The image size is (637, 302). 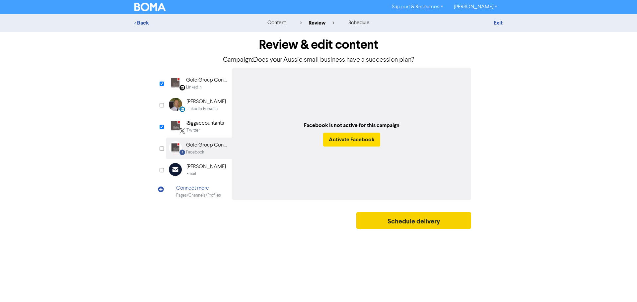 What do you see at coordinates (199, 191) in the screenshot?
I see `div: Connect morePages/Channels/Profiles` at bounding box center [199, 191].